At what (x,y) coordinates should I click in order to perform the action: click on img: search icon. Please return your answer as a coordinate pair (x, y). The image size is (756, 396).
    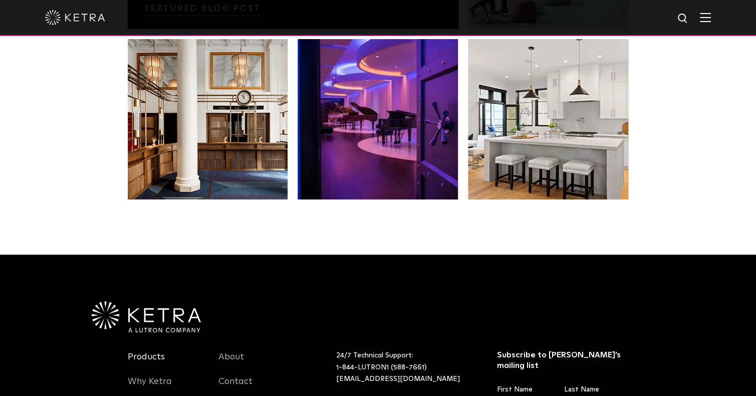
    Looking at the image, I should click on (683, 19).